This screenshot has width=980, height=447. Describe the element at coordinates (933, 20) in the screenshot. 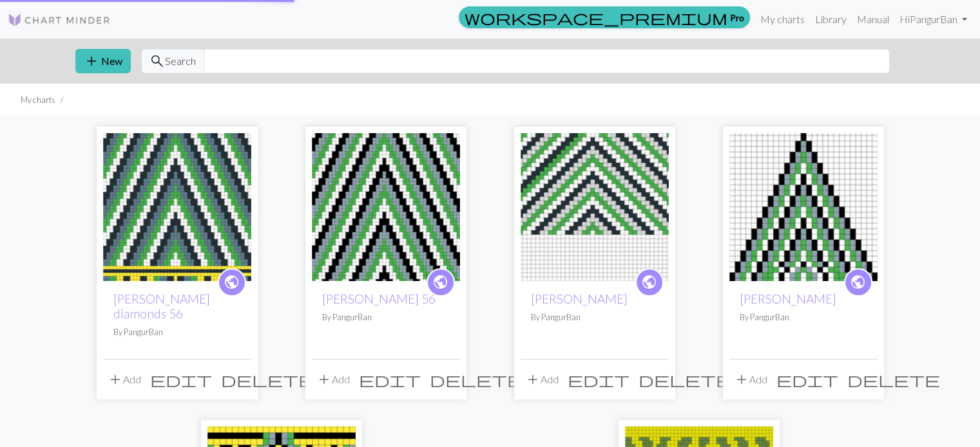

I see `a: HiPangurBan` at that location.